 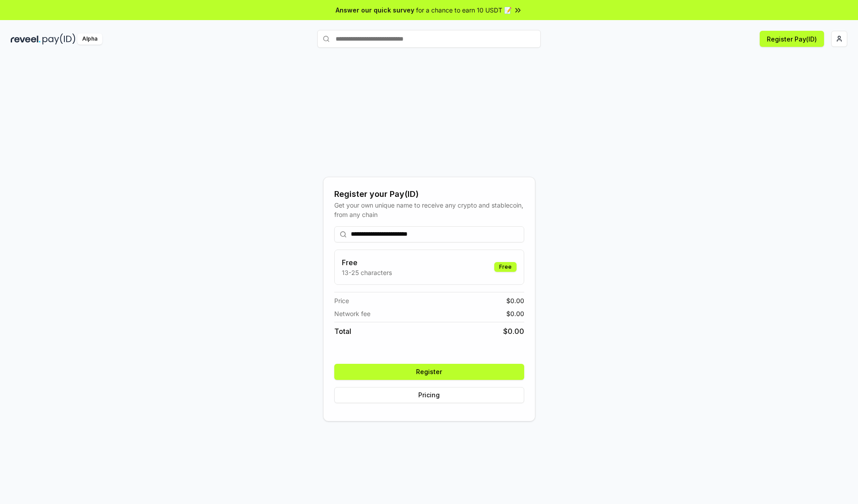 I want to click on img: pay_id, so click(x=59, y=39).